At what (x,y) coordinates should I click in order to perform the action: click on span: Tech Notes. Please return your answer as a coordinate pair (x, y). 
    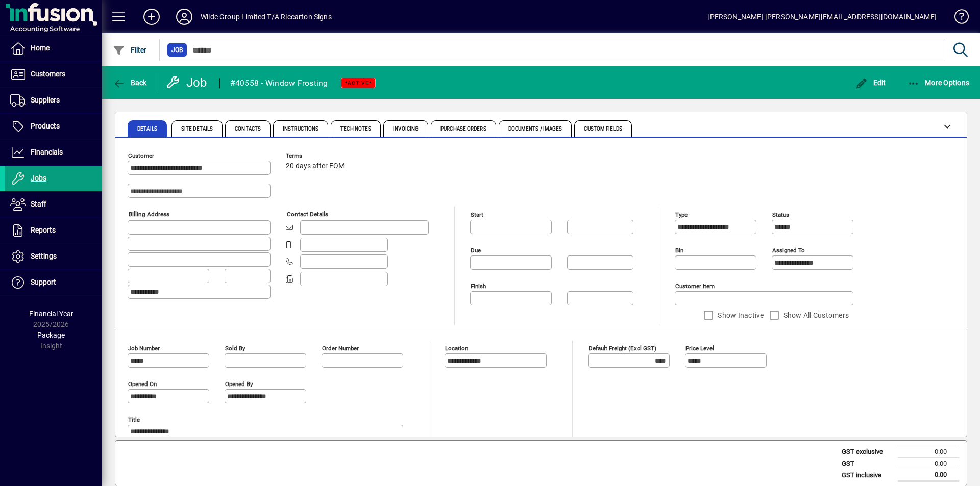
    Looking at the image, I should click on (355, 129).